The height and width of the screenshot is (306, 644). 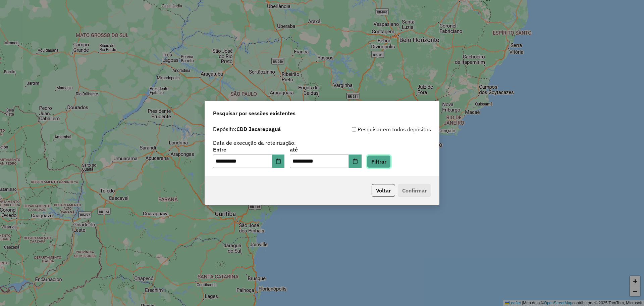 I want to click on strong: CDD Jacarepaguá, so click(x=259, y=129).